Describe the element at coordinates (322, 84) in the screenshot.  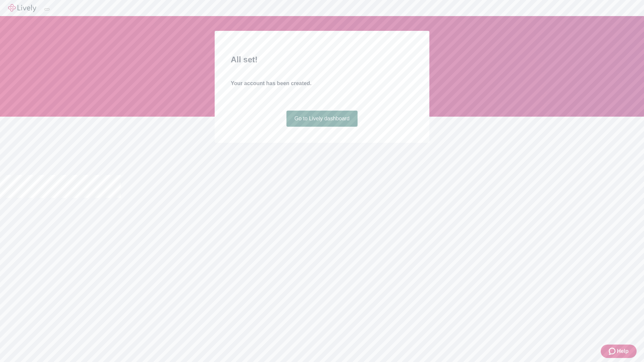
I see `h4: Your account has been created.` at that location.